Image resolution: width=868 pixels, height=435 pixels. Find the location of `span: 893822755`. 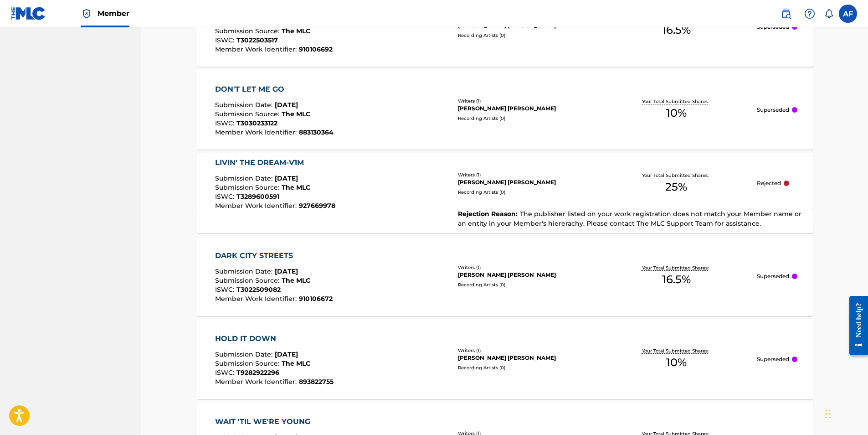

span: 893822755 is located at coordinates (316, 382).